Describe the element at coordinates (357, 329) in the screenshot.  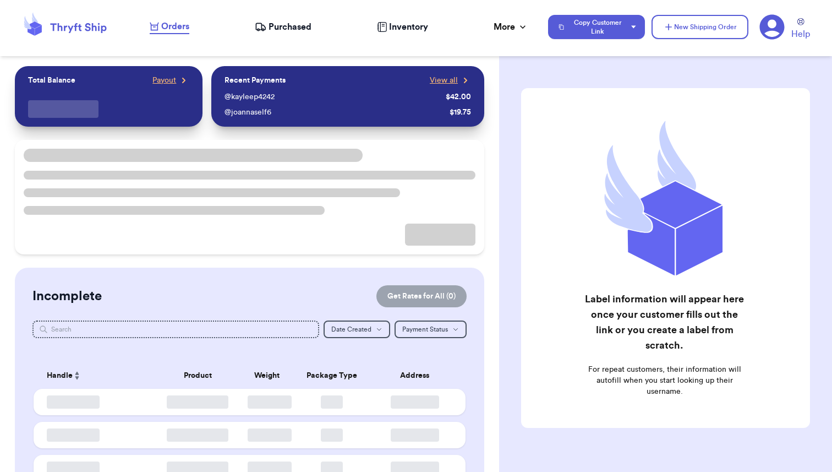
I see `button: Date Created` at that location.